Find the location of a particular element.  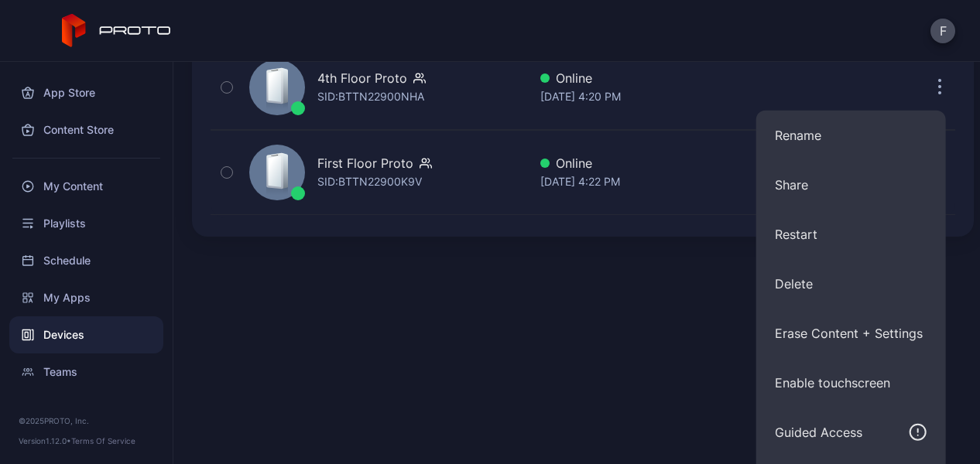

div: Content Store is located at coordinates (86, 130).